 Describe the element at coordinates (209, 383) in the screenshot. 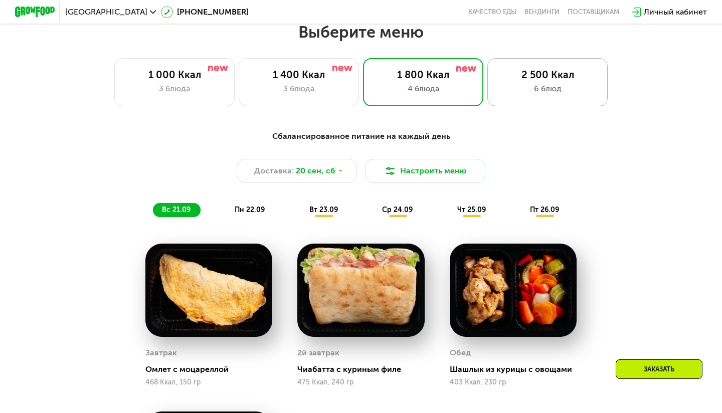

I see `div: 468 Ккал, 150 гр` at that location.